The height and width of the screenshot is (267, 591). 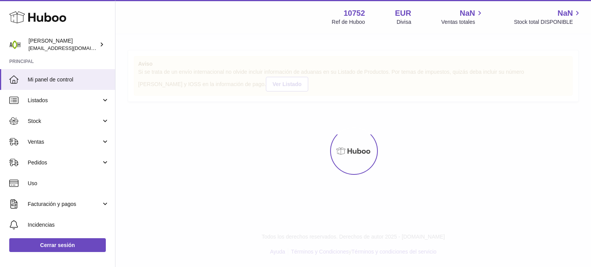 I want to click on a: NaN Ventas totales, so click(x=463, y=17).